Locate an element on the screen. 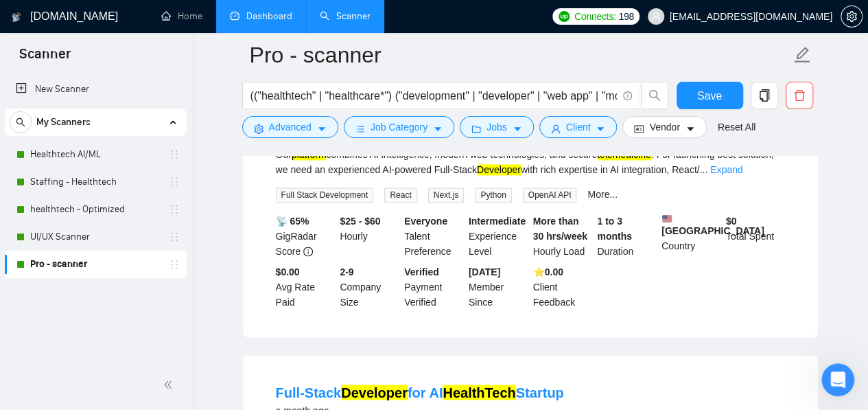 The width and height of the screenshot is (868, 410). div: Experience Level is located at coordinates (499, 237).